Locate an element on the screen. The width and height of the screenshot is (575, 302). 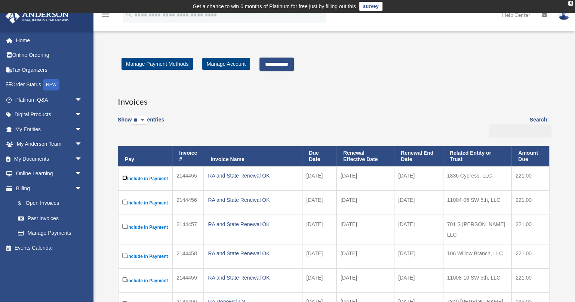
th: Invoice #: activate to sort column ascending is located at coordinates (188, 156).